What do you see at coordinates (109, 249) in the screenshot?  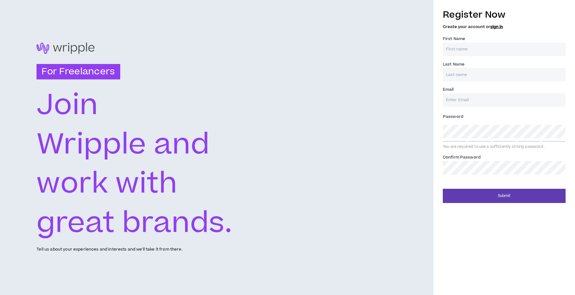 I see `p: Tell us about your experiences and interests and we'll take it from there.` at bounding box center [109, 249].